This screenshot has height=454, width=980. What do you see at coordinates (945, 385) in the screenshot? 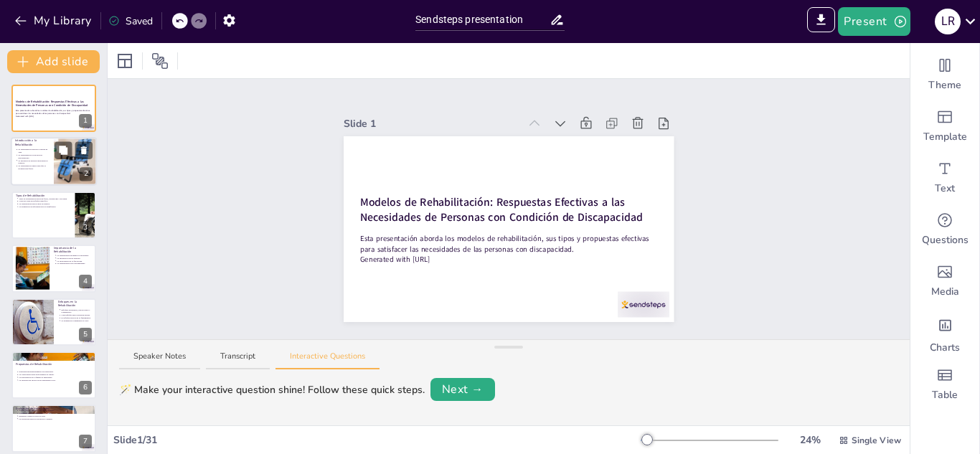
I see `div: Add a table` at bounding box center [945, 385].